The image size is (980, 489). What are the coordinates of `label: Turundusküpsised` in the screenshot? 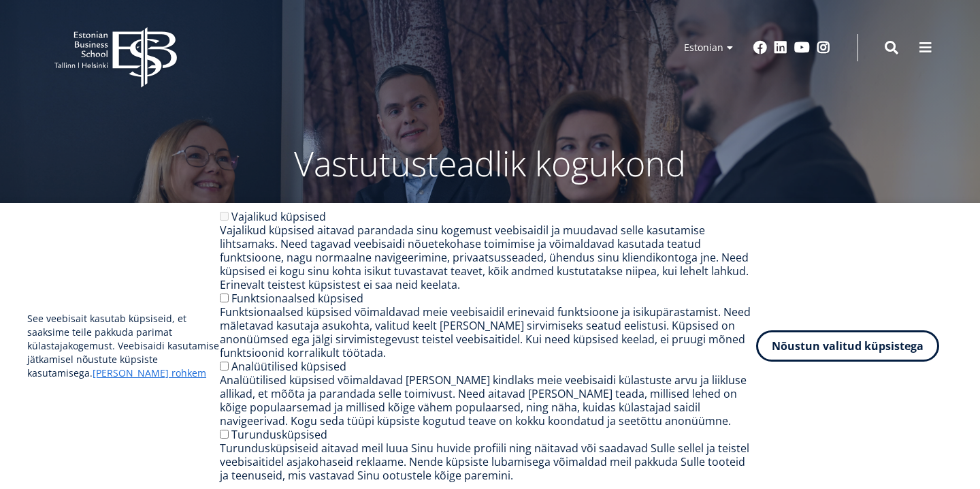 It's located at (279, 434).